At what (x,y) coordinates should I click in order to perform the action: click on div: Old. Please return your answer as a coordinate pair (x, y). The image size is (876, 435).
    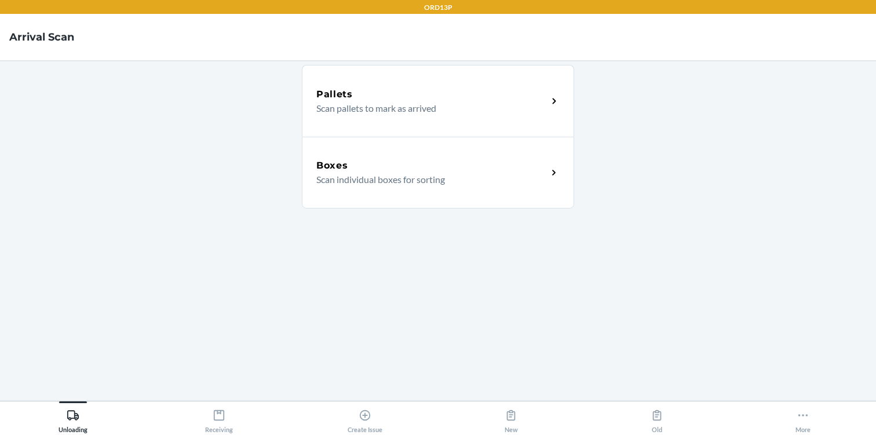
    Looking at the image, I should click on (657, 419).